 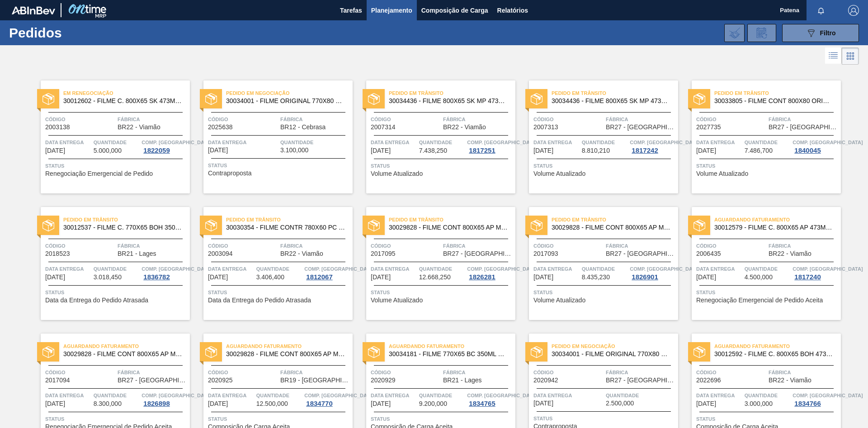 I want to click on div: Importar Negociações dos Pedidos, so click(x=734, y=33).